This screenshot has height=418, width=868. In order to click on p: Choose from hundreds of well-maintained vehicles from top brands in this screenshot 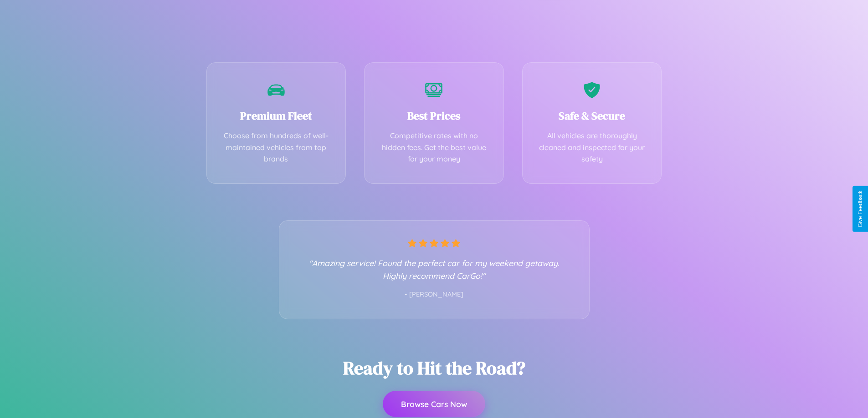, I will do `click(276, 148)`.